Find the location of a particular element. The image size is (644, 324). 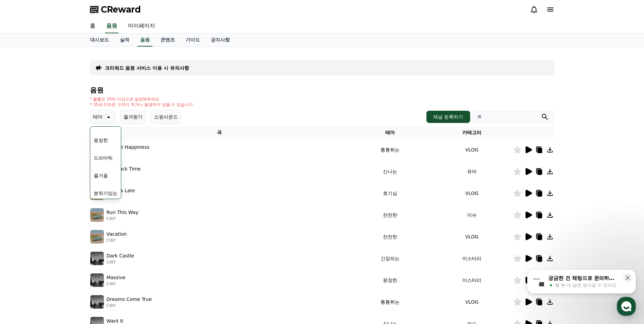

span: 홈 is located at coordinates (23, 228).